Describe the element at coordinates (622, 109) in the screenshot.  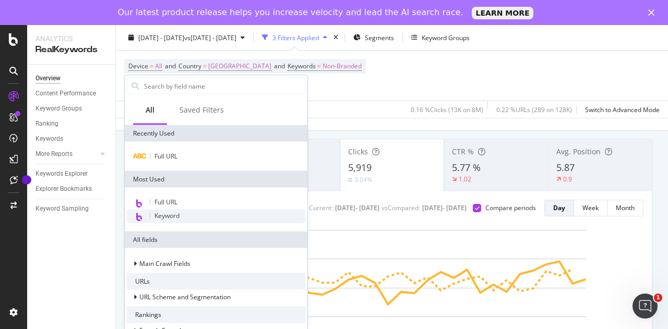
I see `div: Switch to Advanced Mode` at that location.